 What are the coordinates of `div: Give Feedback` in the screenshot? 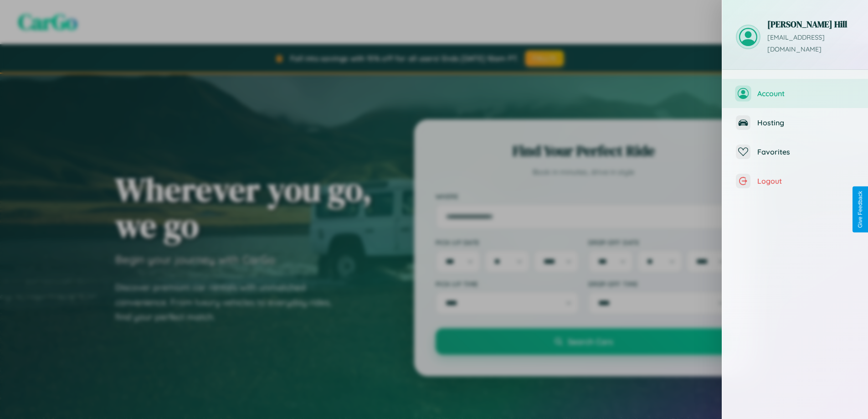 It's located at (861, 210).